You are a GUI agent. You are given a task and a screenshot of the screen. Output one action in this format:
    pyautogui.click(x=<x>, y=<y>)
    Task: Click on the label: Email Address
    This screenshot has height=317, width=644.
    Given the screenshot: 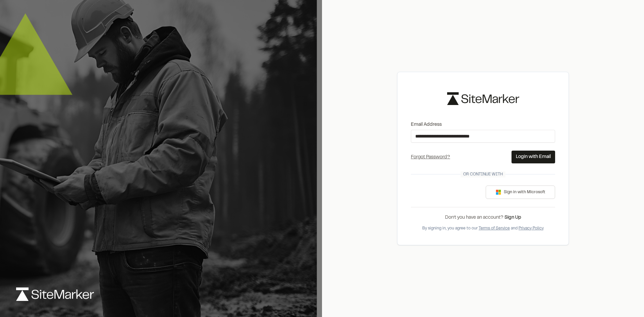 What is the action you would take?
    pyautogui.click(x=483, y=125)
    